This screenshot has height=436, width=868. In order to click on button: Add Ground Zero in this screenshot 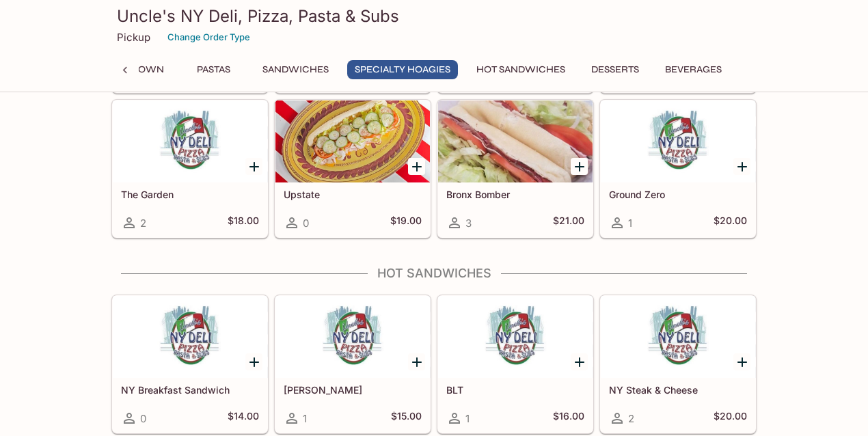, I will do `click(741, 166)`.